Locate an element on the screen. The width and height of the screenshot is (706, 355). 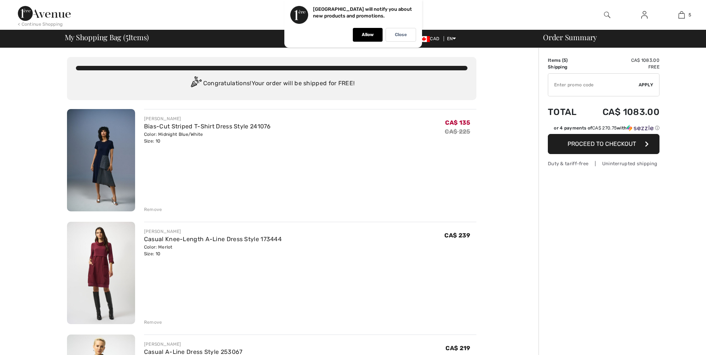
td: Free is located at coordinates (622, 67).